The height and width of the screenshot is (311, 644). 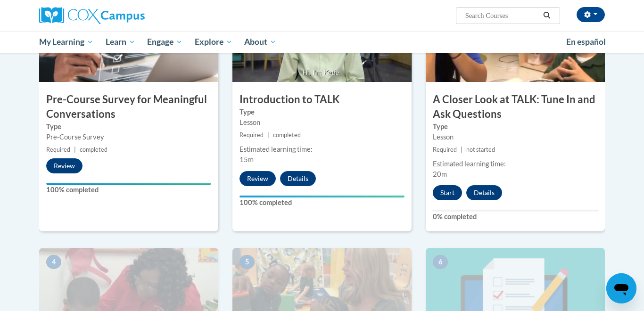 What do you see at coordinates (547, 16) in the screenshot?
I see `button: Search` at bounding box center [547, 16].